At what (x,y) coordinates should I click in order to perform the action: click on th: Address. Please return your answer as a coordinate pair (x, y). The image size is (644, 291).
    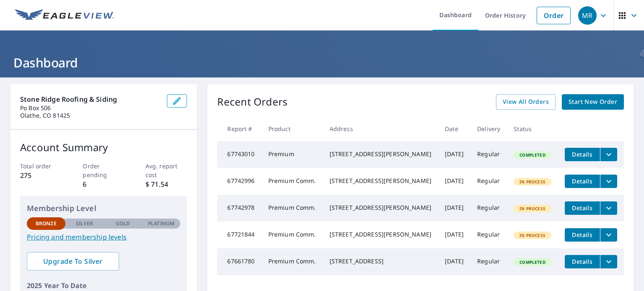
    Looking at the image, I should click on (380, 129).